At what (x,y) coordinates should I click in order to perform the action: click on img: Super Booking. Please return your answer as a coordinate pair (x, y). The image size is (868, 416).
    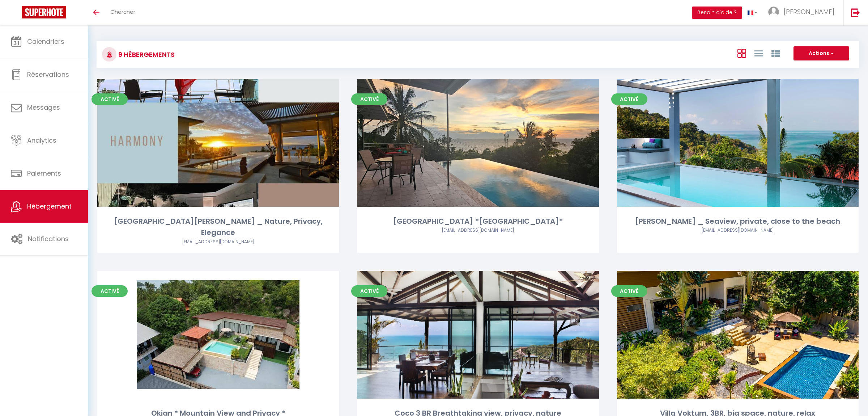
    Looking at the image, I should click on (44, 12).